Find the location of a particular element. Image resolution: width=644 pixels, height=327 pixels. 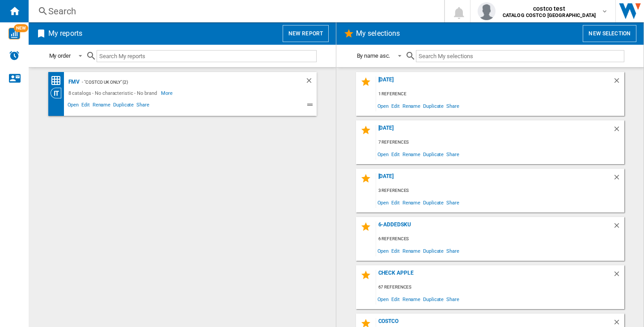

img: wise-card.svg is located at coordinates (14, 33).